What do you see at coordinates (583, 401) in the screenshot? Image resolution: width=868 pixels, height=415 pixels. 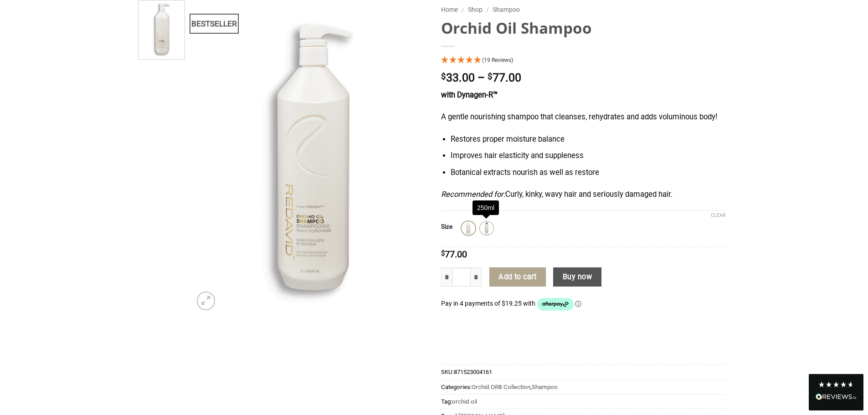 I see `span: Tag:` at bounding box center [583, 401].